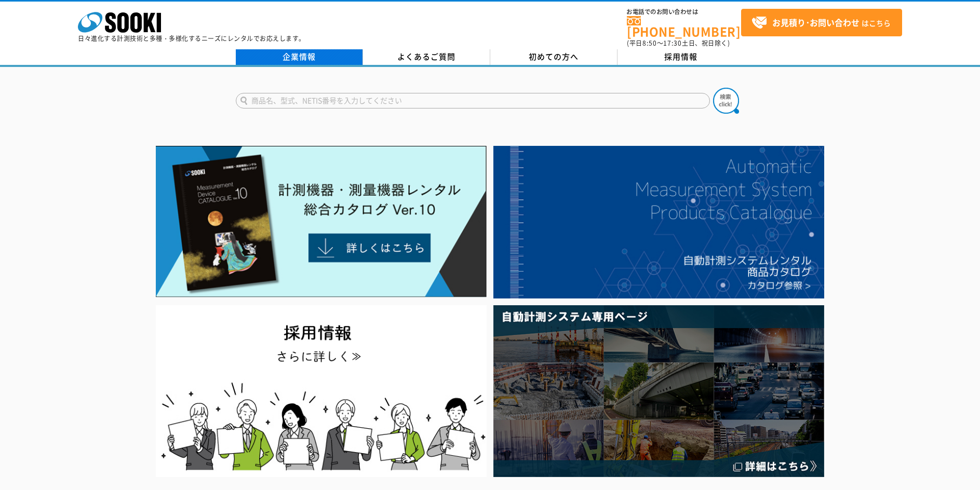 The width and height of the screenshot is (980, 490). What do you see at coordinates (681, 57) in the screenshot?
I see `a: 採用情報` at bounding box center [681, 57].